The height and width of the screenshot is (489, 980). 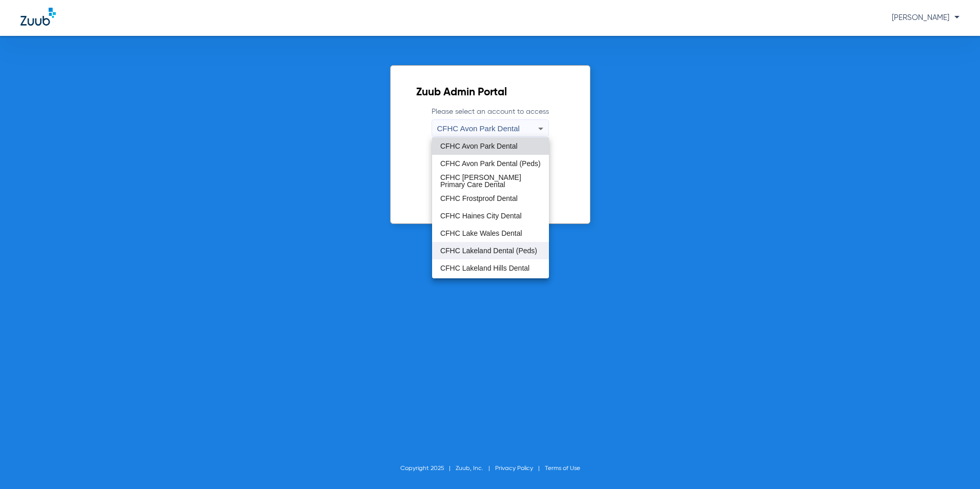 What do you see at coordinates (954, 465) in the screenshot?
I see `div: Chat Widget` at bounding box center [954, 465].